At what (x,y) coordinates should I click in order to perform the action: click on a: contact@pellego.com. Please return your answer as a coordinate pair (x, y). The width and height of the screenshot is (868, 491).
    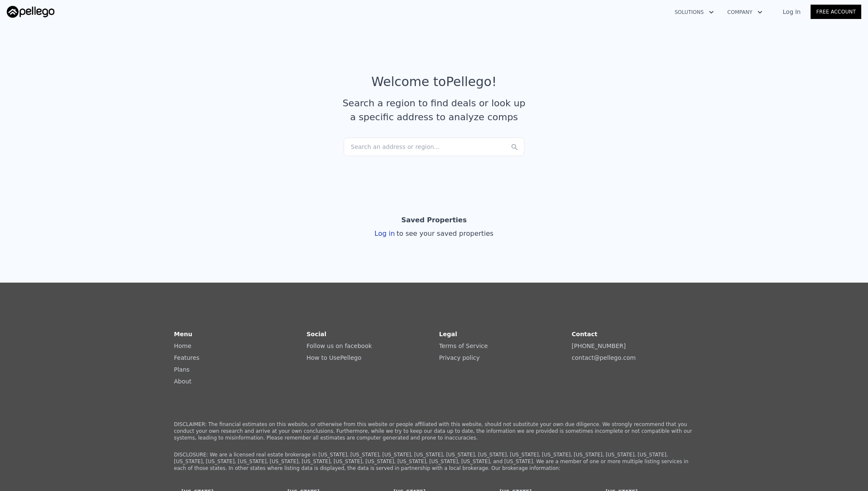
    Looking at the image, I should click on (604, 358).